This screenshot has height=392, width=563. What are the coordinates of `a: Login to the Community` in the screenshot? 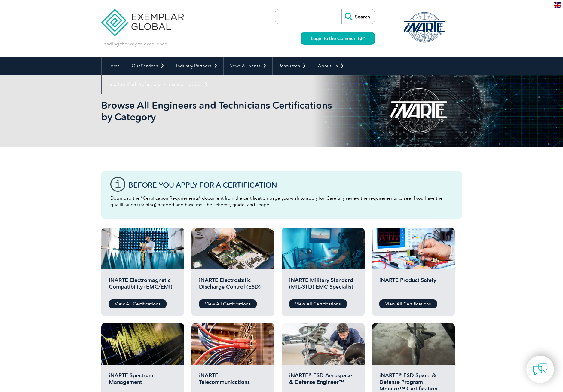 It's located at (338, 38).